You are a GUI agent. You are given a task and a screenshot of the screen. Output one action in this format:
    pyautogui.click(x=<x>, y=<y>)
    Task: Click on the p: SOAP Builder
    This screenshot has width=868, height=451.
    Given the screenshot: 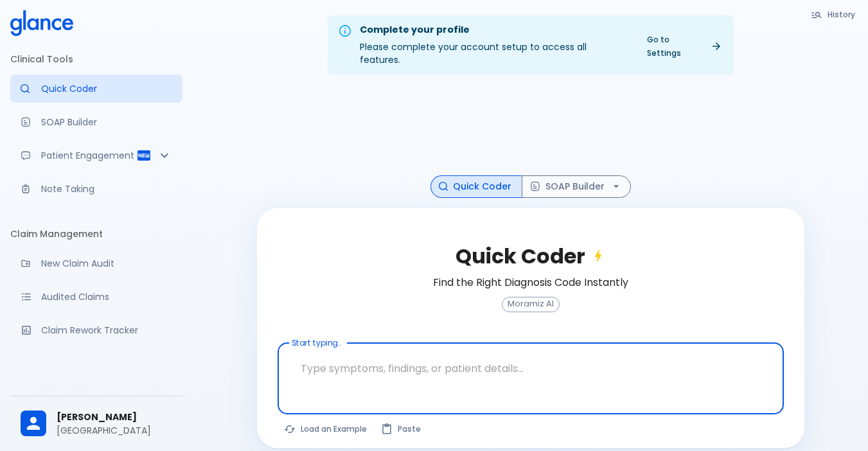 What is the action you would take?
    pyautogui.click(x=107, y=122)
    